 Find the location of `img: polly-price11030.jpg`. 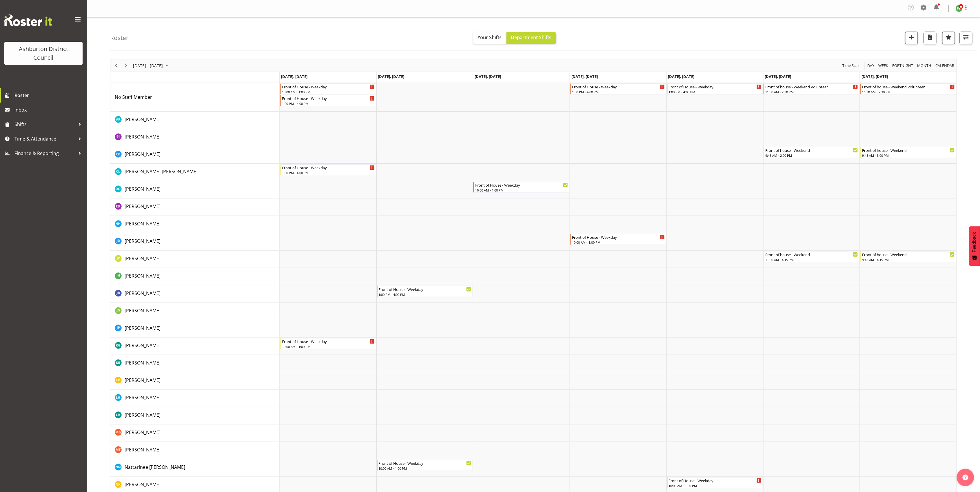

img: polly-price11030.jpg is located at coordinates (959, 9).